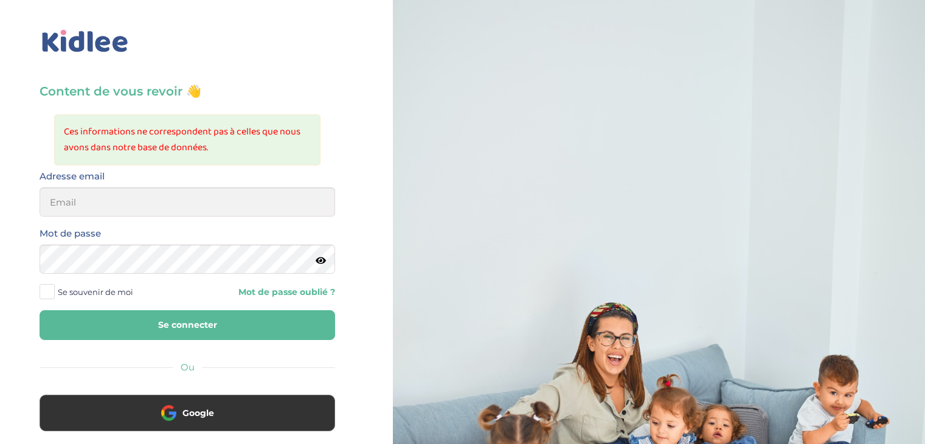  I want to click on h3: Content de vous revoir 👋, so click(187, 91).